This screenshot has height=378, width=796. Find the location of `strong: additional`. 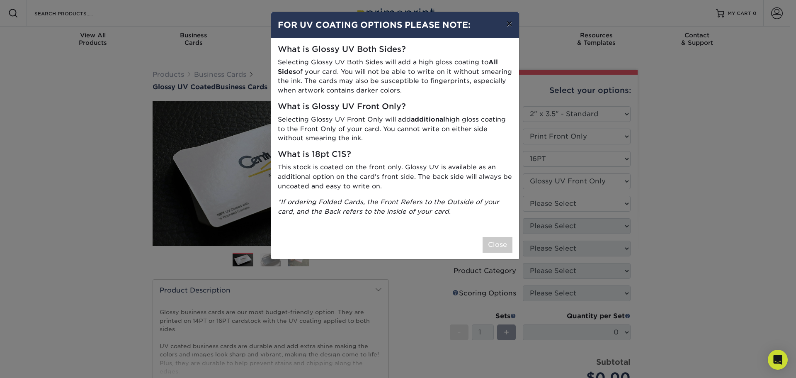

strong: additional is located at coordinates (428, 119).